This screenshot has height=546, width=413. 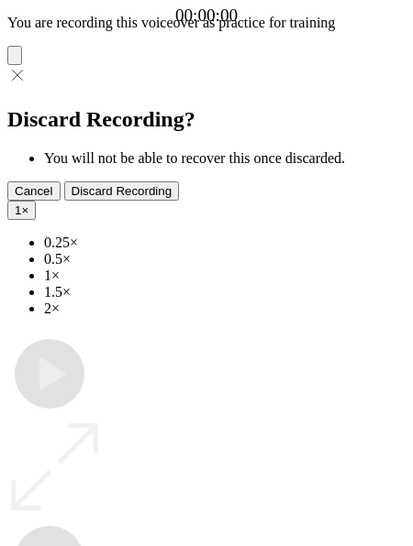 I want to click on h2: Discard Recording?, so click(x=206, y=119).